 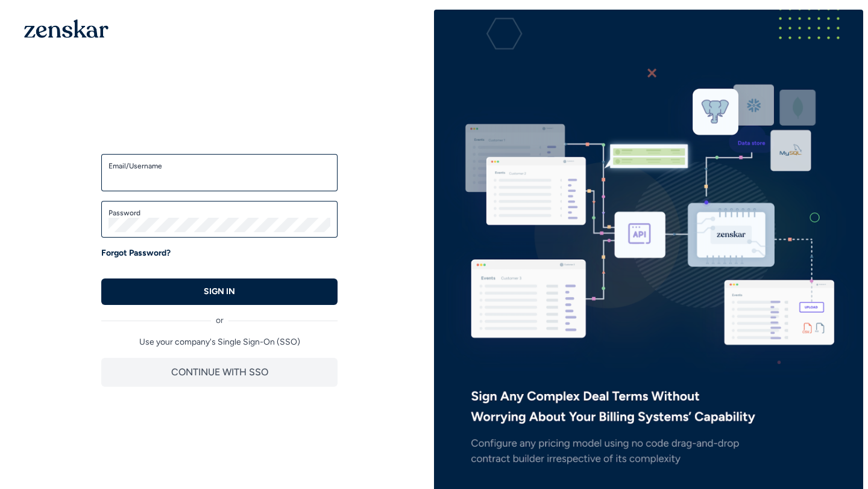 What do you see at coordinates (220, 316) in the screenshot?
I see `div: or` at bounding box center [220, 316].